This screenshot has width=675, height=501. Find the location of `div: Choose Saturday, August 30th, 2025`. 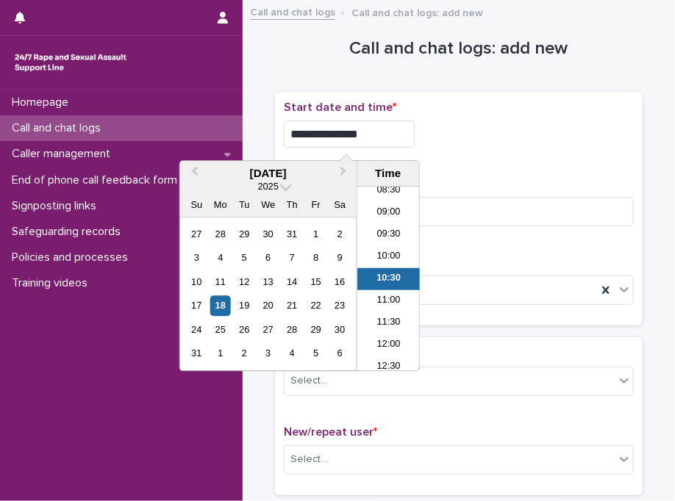

div: Choose Saturday, August 30th, 2025 is located at coordinates (340, 329).